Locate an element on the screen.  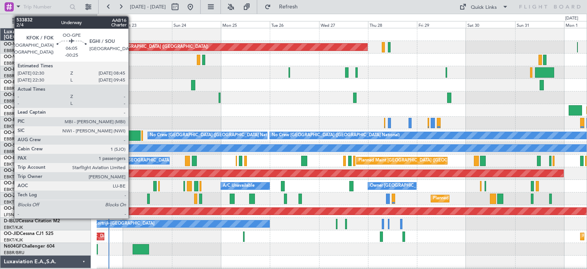
a: OO-VSFFalcon 8X is located at coordinates (23, 57).